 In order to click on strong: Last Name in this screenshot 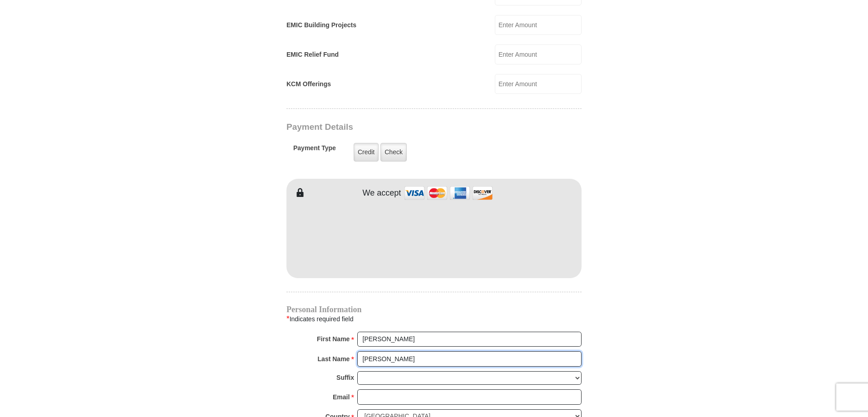, I will do `click(333, 358)`.